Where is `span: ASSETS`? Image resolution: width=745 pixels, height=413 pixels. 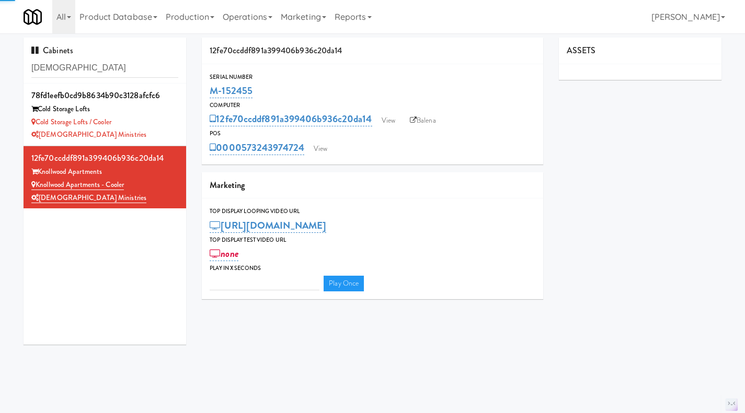 span: ASSETS is located at coordinates (581, 50).